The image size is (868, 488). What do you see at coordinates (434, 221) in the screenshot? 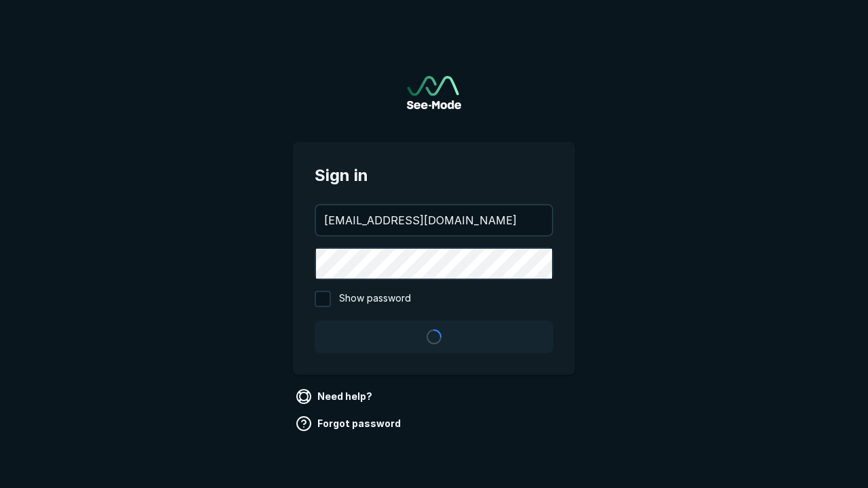
I see `input: your@email.com` at bounding box center [434, 221].